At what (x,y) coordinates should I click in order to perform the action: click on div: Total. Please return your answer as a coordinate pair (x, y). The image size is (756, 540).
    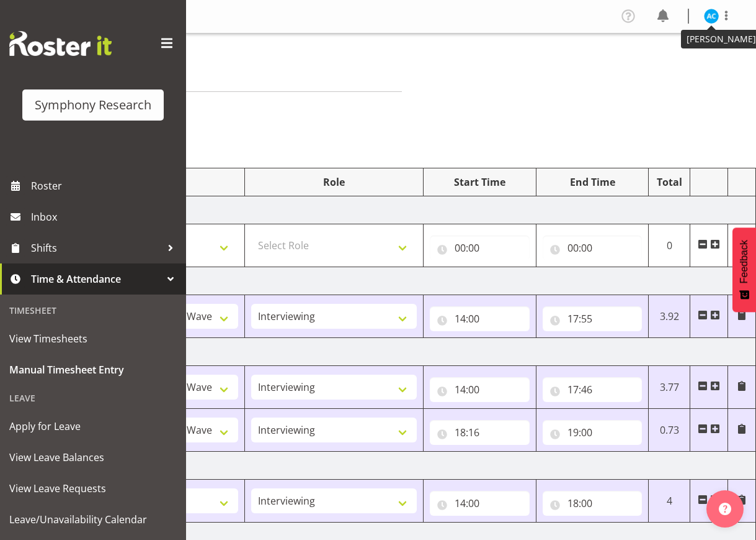
    Looking at the image, I should click on (670, 182).